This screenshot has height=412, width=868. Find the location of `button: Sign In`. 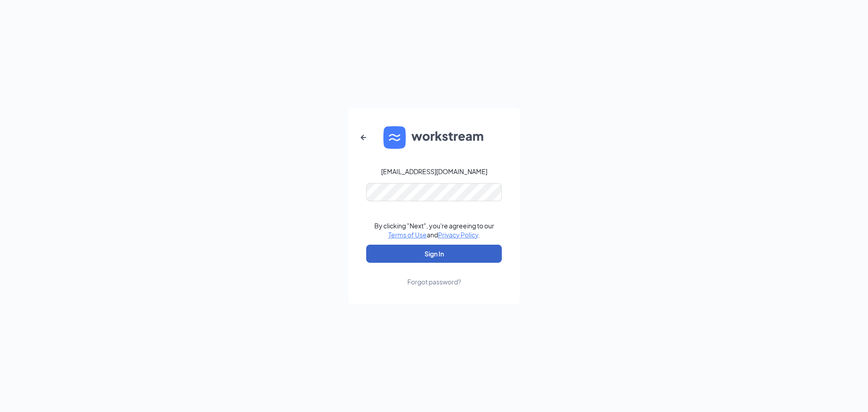

button: Sign In is located at coordinates (434, 253).